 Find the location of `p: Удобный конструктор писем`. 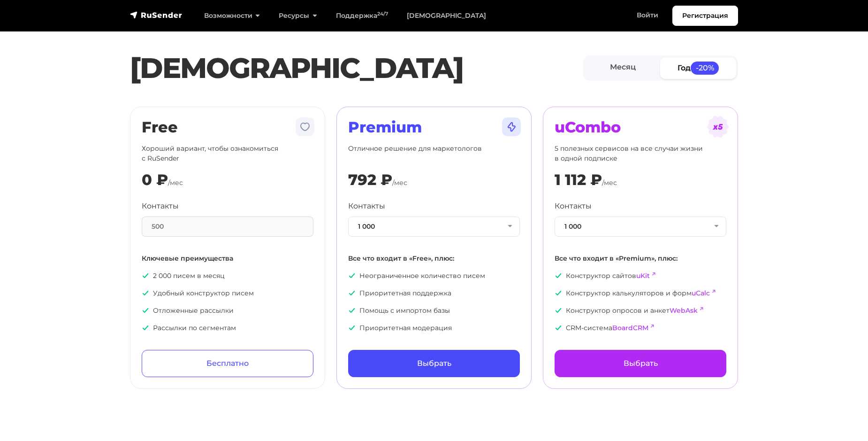

p: Удобный конструктор писем is located at coordinates (227, 293).